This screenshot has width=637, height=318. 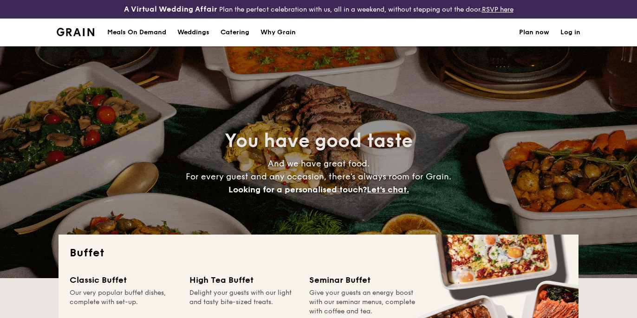 I want to click on a: Plan now, so click(x=534, y=32).